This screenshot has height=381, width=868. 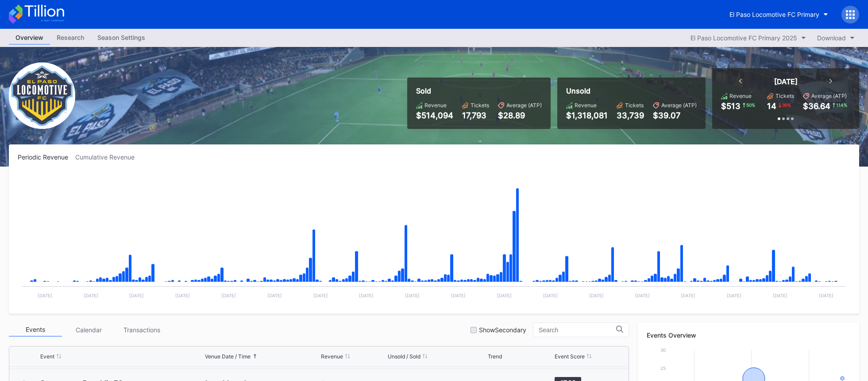 I want to click on div: Show Secondary, so click(x=502, y=330).